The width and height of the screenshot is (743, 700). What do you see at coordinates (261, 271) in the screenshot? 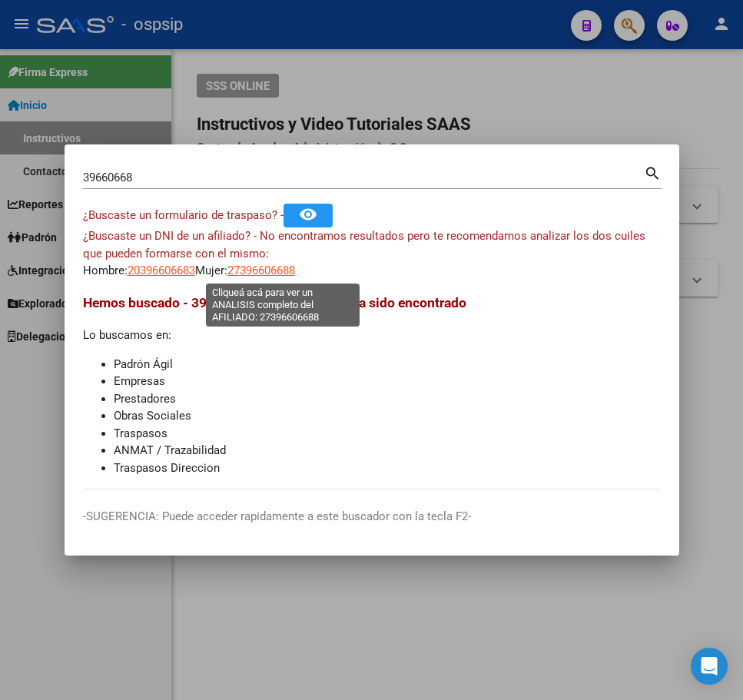
I see `span: 27396606688` at bounding box center [261, 271].